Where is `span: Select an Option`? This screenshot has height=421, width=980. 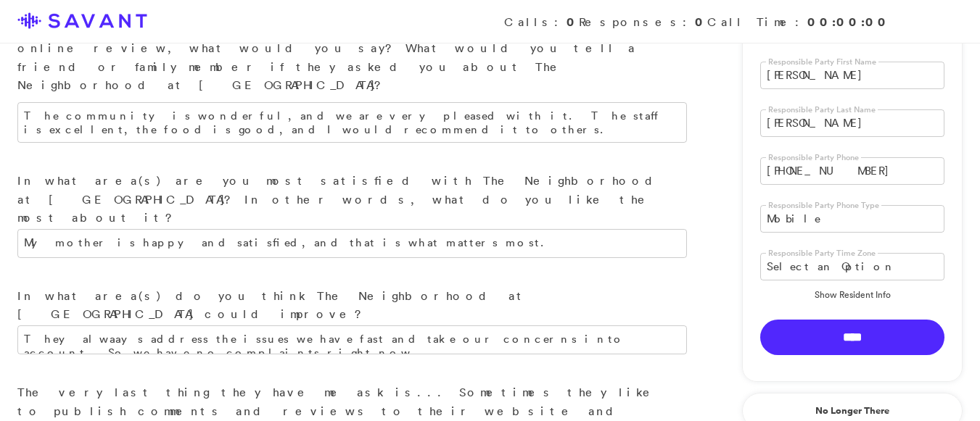
span: Select an Option is located at coordinates (843, 267).